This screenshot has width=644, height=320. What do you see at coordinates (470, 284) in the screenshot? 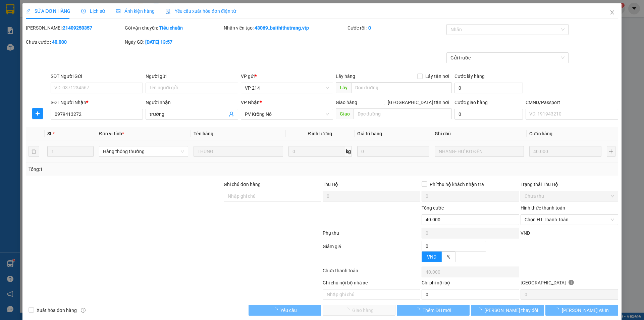
I see `div: Chi phí nội bộ` at bounding box center [470, 284].